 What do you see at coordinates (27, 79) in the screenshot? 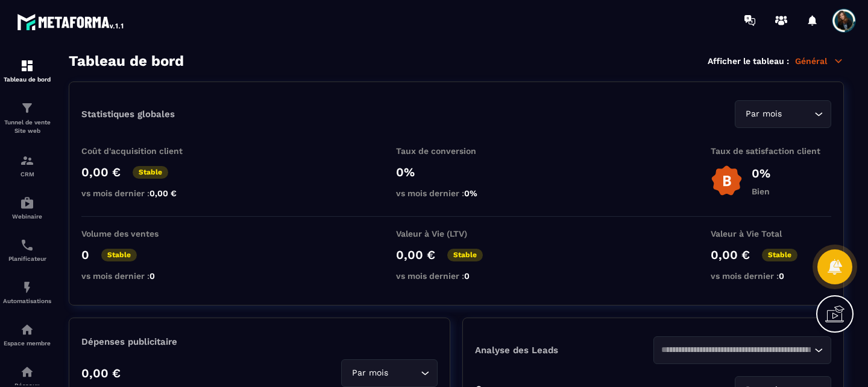
I see `p: Tableau de bord` at bounding box center [27, 79].